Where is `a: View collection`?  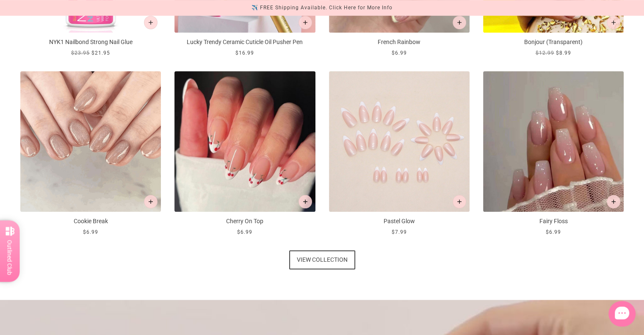 a: View collection is located at coordinates (322, 260).